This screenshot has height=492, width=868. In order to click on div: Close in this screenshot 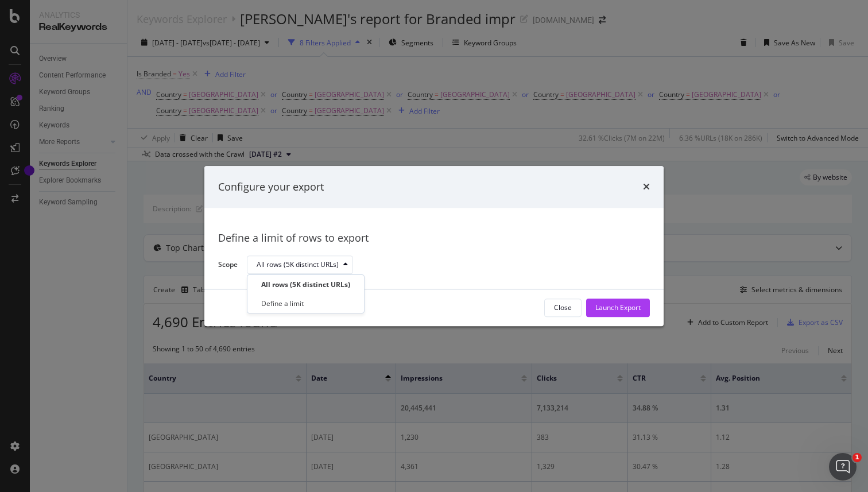, I will do `click(563, 308)`.